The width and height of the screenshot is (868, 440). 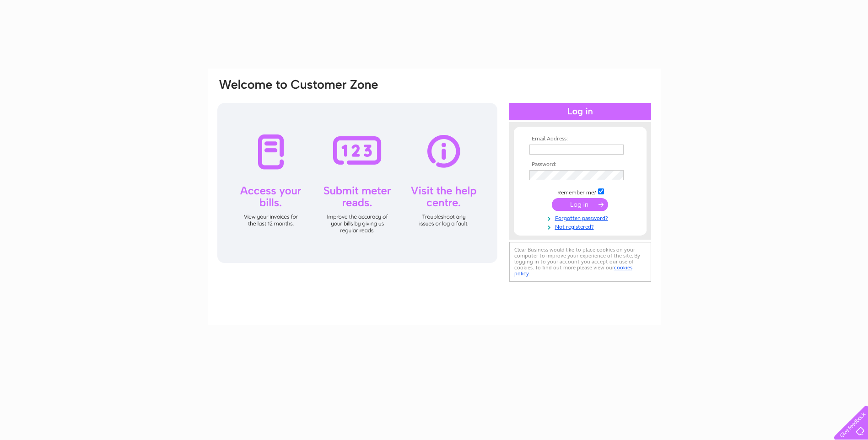 What do you see at coordinates (581, 226) in the screenshot?
I see `a: Not registered?` at bounding box center [581, 226].